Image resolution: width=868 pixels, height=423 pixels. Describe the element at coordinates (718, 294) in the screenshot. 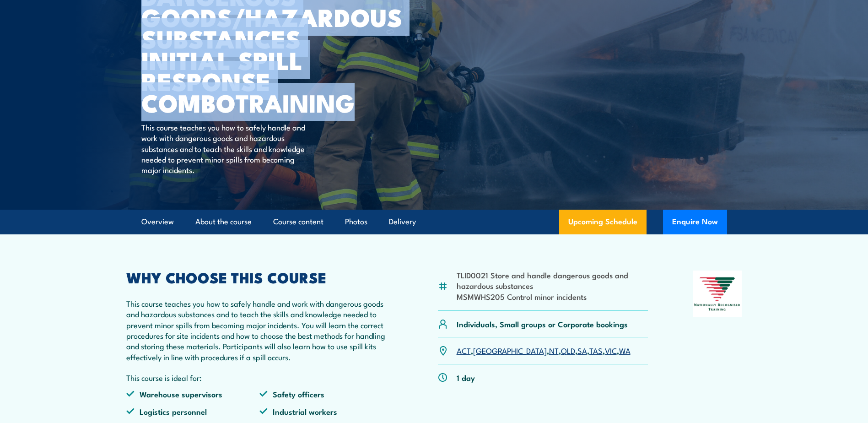

I see `img: Nationally Recognised Training logo.` at that location.